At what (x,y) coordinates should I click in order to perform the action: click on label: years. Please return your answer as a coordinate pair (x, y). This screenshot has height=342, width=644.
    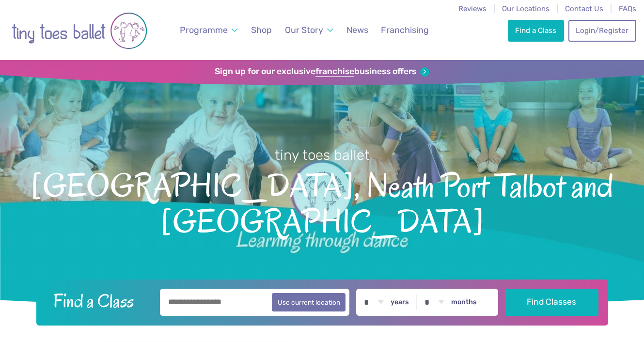
    Looking at the image, I should click on (400, 303).